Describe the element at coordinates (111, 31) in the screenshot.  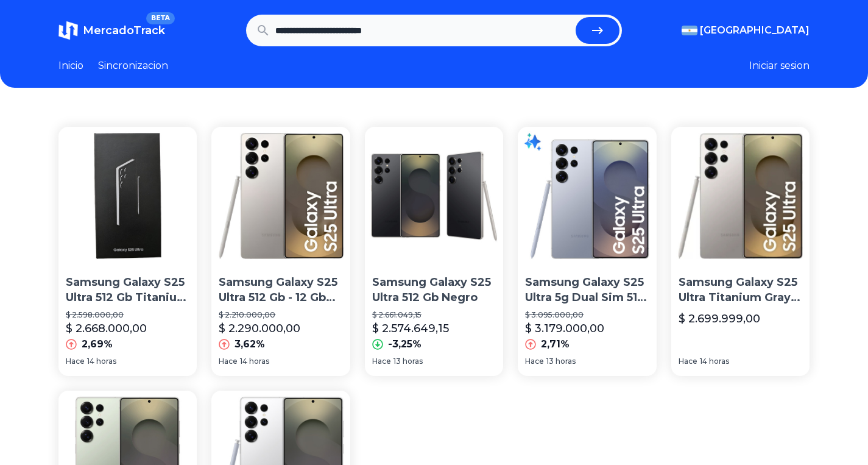
I see `a: MercadoTrackBETA` at that location.